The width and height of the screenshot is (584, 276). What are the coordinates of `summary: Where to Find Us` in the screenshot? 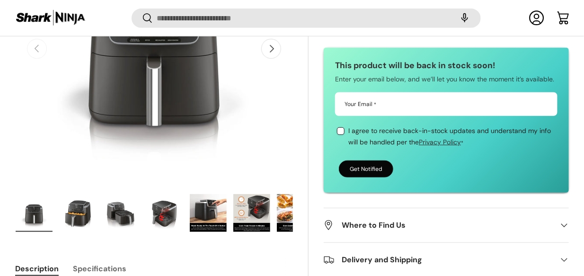 It's located at (446, 225).